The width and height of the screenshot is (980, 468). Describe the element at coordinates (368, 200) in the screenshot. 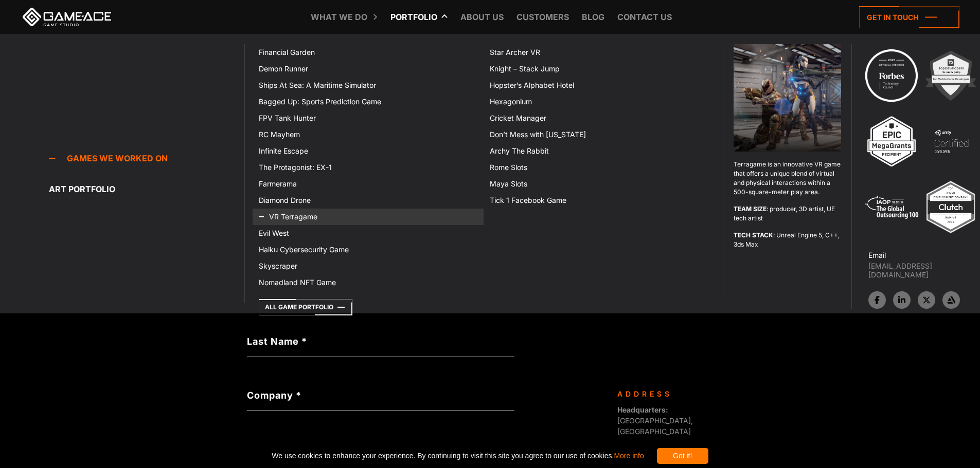

I see `a: Diamond Drone` at that location.